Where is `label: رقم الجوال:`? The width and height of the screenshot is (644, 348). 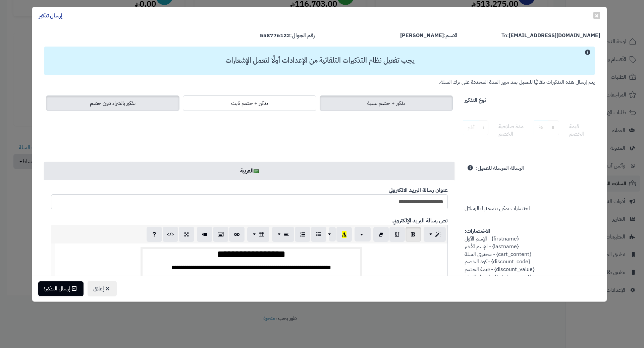
label: رقم الجوال: is located at coordinates (287, 36).